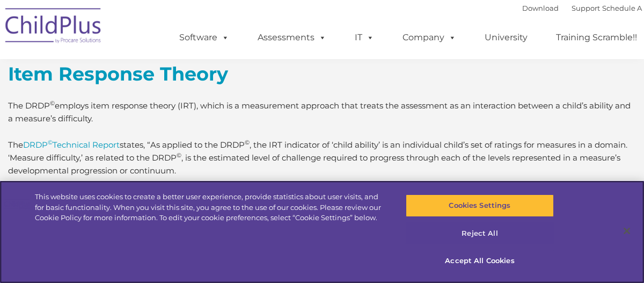 This screenshot has height=283, width=644. I want to click on a: University, so click(506, 38).